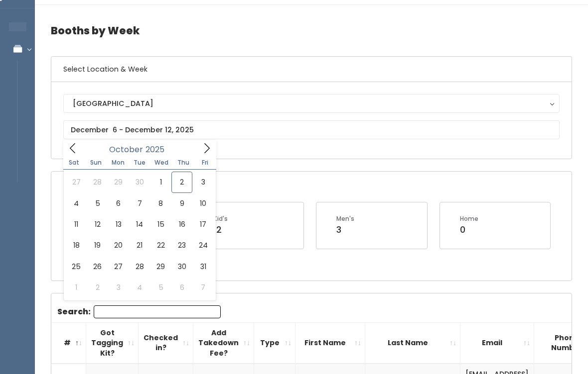 This screenshot has height=374, width=588. Describe the element at coordinates (161, 245) in the screenshot. I see `span: October 22, 2025` at that location.